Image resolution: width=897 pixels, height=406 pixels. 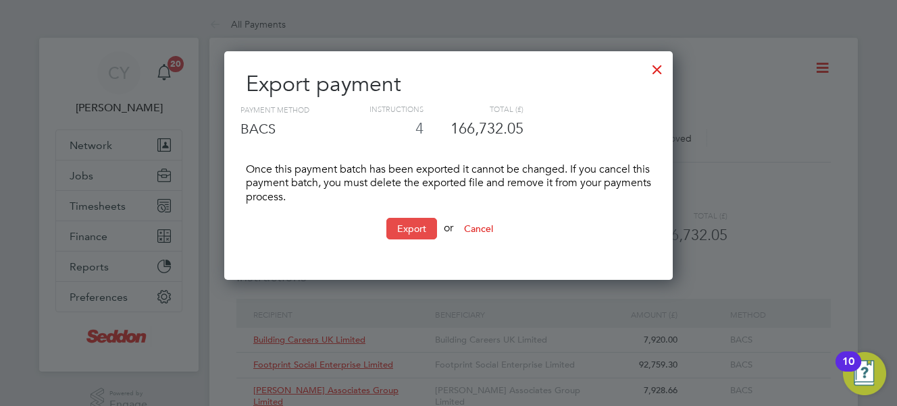 I want to click on div: 10, so click(x=848, y=371).